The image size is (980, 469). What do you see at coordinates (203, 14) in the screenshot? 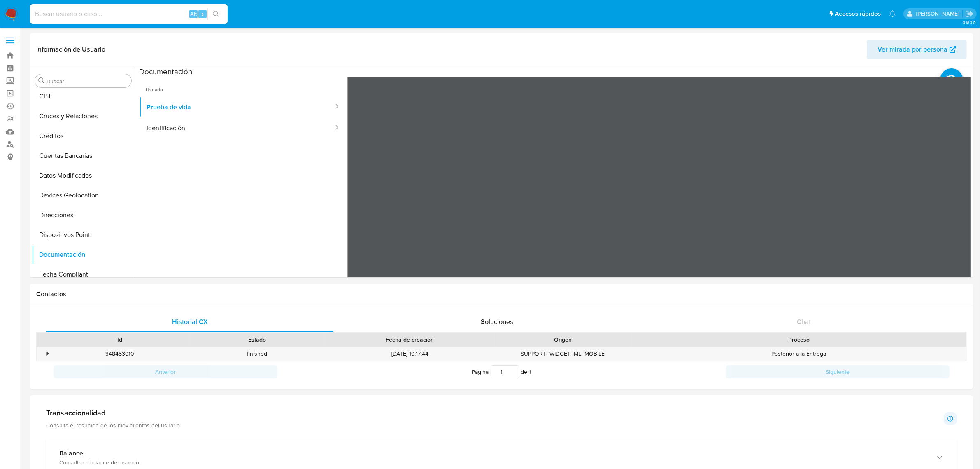
I see `span: s` at bounding box center [203, 14].